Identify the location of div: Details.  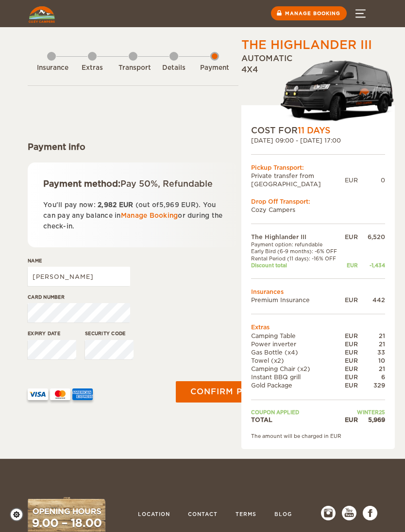
(174, 68).